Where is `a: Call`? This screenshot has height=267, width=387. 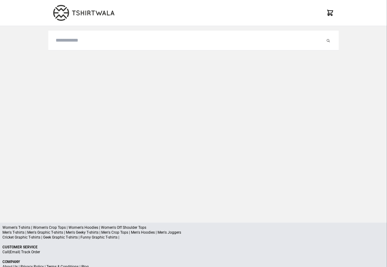 a: Call is located at coordinates (6, 252).